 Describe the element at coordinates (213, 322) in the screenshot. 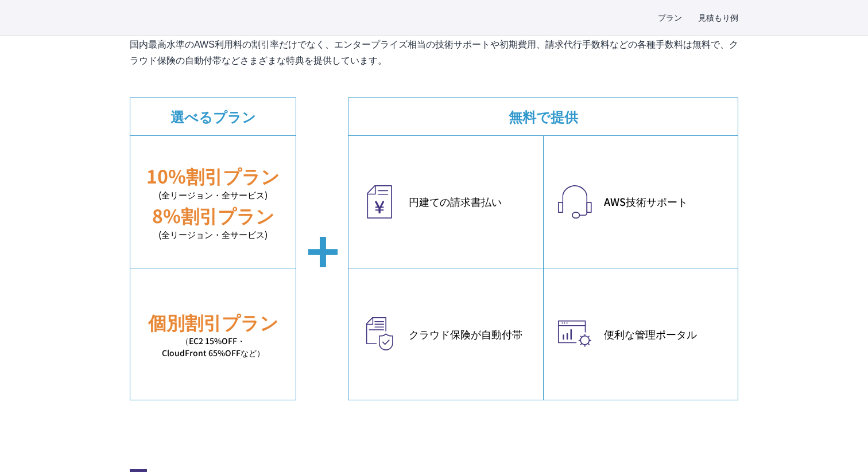

I see `em: 個別割引プラン` at that location.